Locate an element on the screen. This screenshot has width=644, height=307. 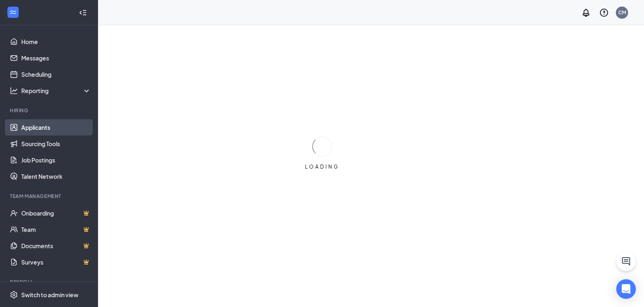
a: Applicants is located at coordinates (56, 127).